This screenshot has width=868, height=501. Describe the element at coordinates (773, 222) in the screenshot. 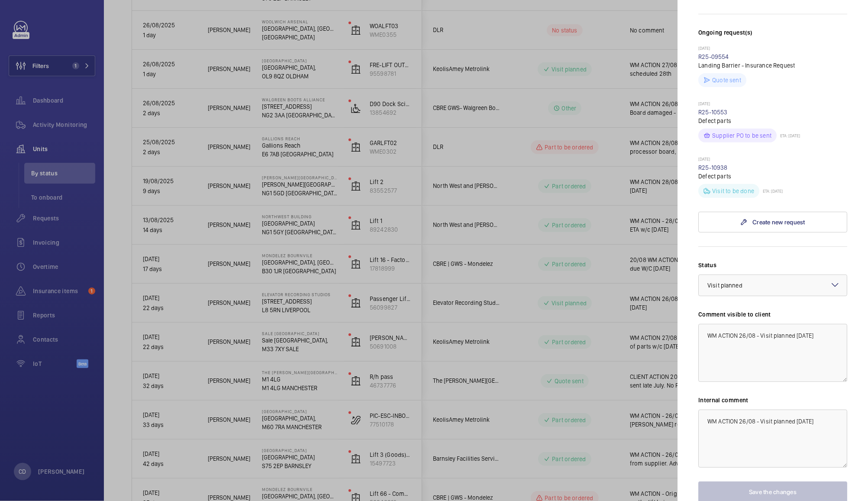

I see `a: Create new request` at that location.